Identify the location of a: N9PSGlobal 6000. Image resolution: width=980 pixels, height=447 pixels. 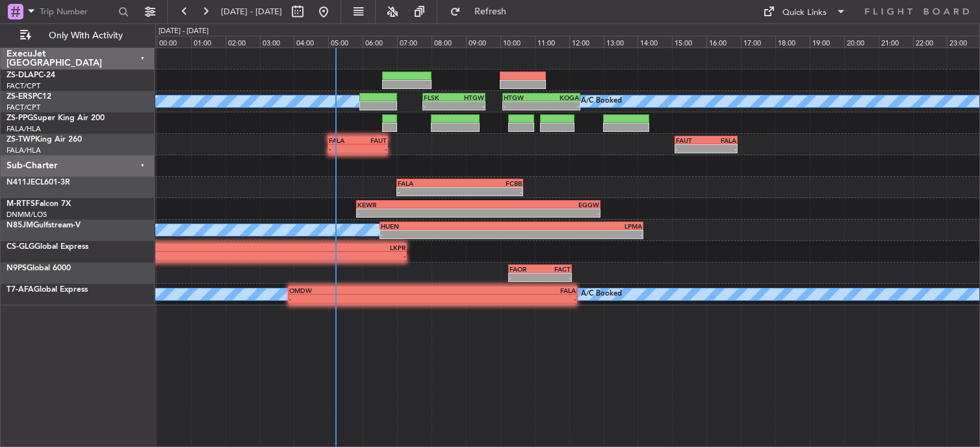
(38, 268).